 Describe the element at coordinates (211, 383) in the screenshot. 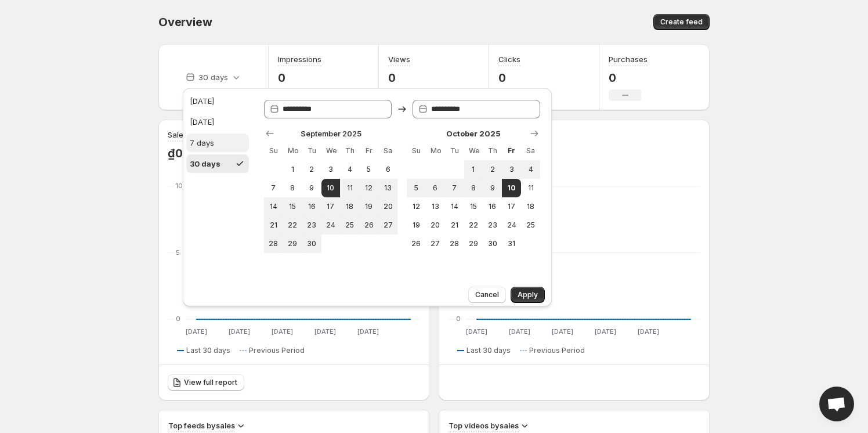

I see `span: View full report` at that location.